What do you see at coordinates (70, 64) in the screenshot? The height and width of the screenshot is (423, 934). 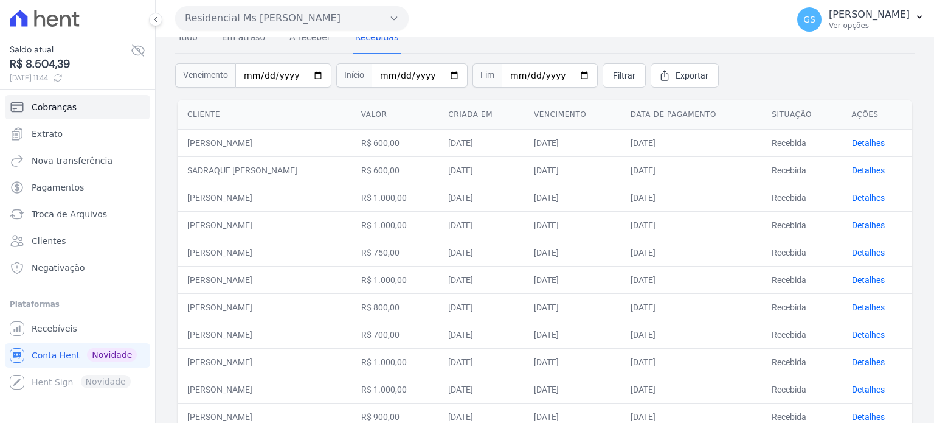 I see `span: R$ 8.504,39` at bounding box center [70, 64].